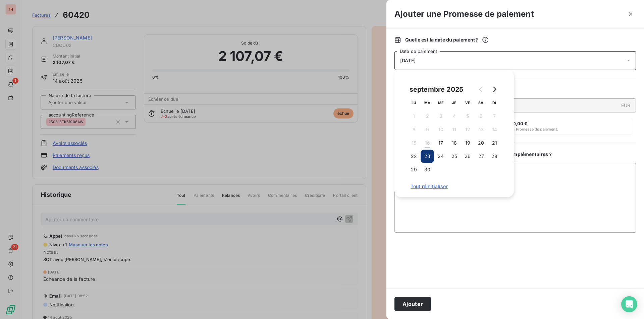  Describe the element at coordinates (414, 143) in the screenshot. I see `button: 15` at that location.